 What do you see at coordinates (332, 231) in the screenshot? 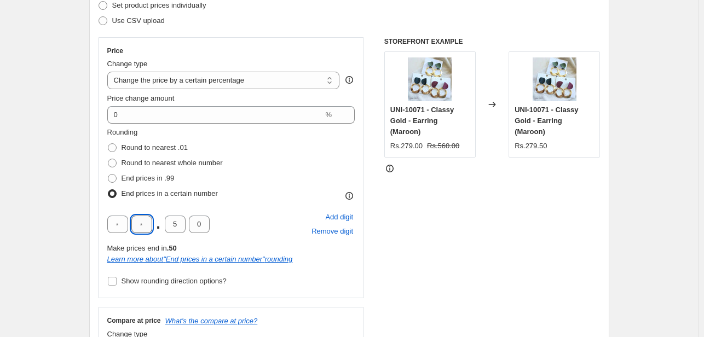
I see `span: Remove digit` at bounding box center [332, 231].